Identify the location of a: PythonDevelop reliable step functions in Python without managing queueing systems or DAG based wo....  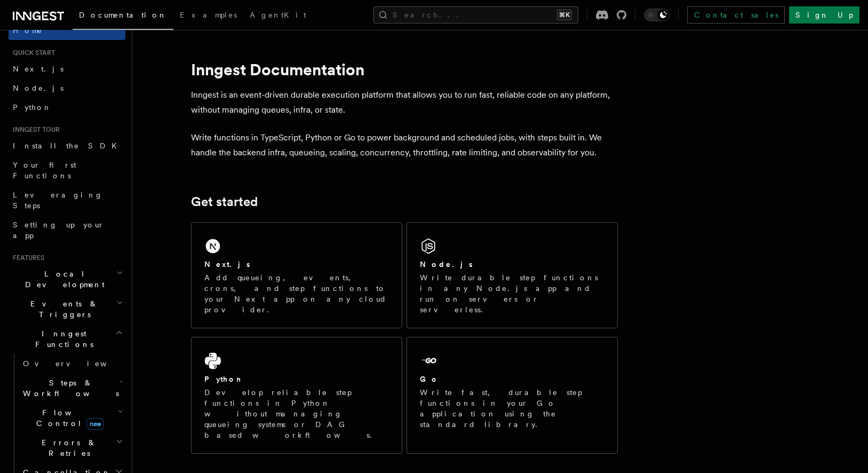
(297, 395).